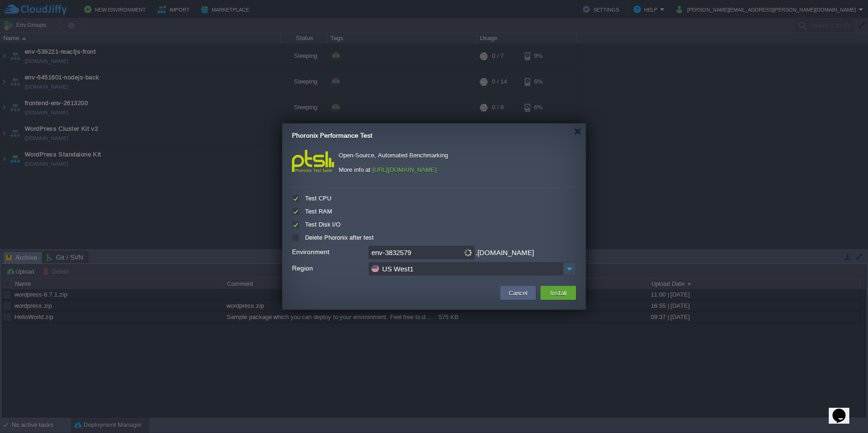 The image size is (868, 433). I want to click on label: Test RAM, so click(317, 211).